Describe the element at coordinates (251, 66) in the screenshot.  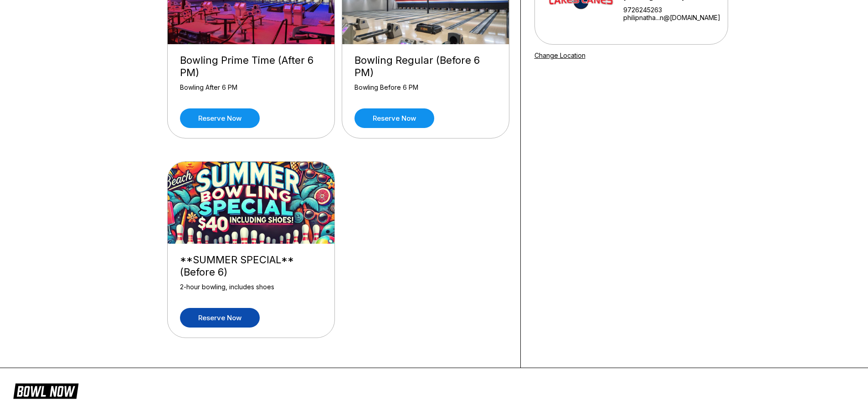
I see `div: Bowling Prime Time (After 6 PM)` at that location.